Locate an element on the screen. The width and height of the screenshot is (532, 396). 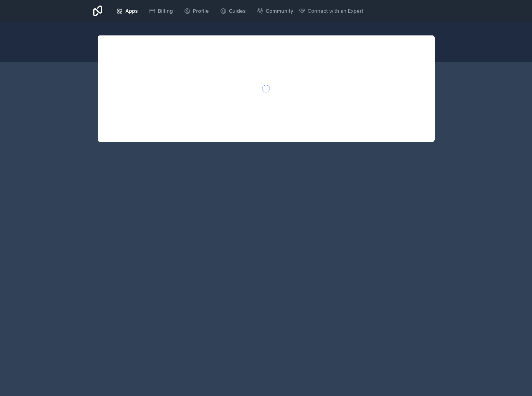
span: Connect with an Expert is located at coordinates (335, 11).